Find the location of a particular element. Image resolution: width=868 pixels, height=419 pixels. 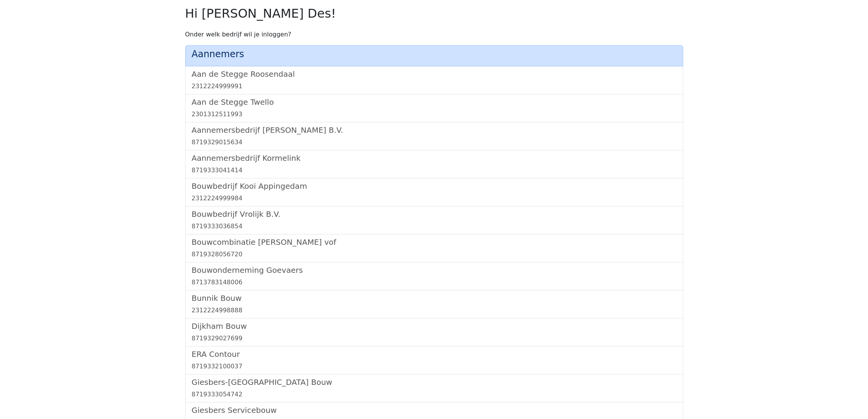

a: Aan de Stegge Twello2301312511993 is located at coordinates (434, 108).